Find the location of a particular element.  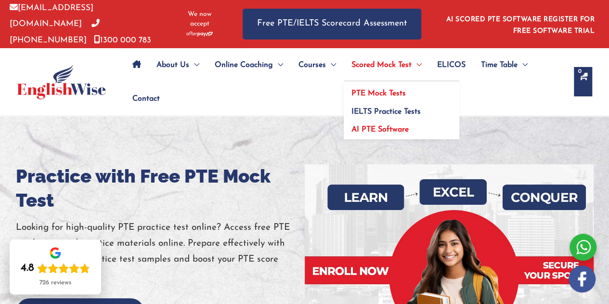

span: Contact is located at coordinates (146, 99).